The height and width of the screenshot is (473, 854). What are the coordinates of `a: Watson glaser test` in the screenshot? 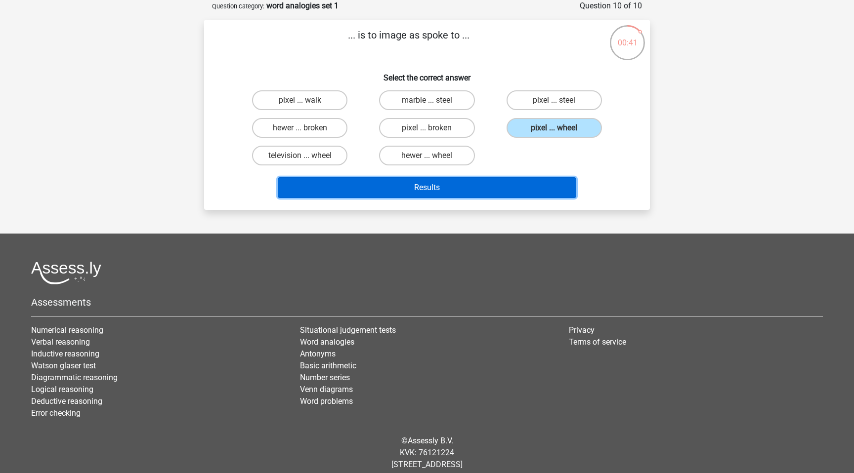 It's located at (63, 366).